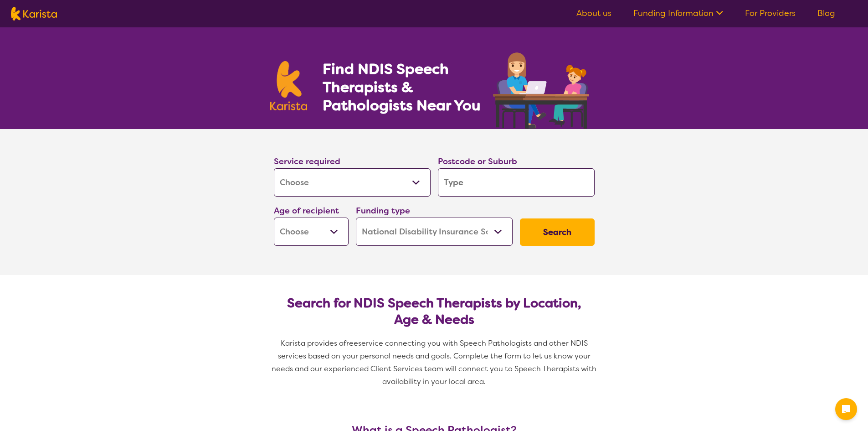  What do you see at coordinates (351, 343) in the screenshot?
I see `span: free` at bounding box center [351, 343].